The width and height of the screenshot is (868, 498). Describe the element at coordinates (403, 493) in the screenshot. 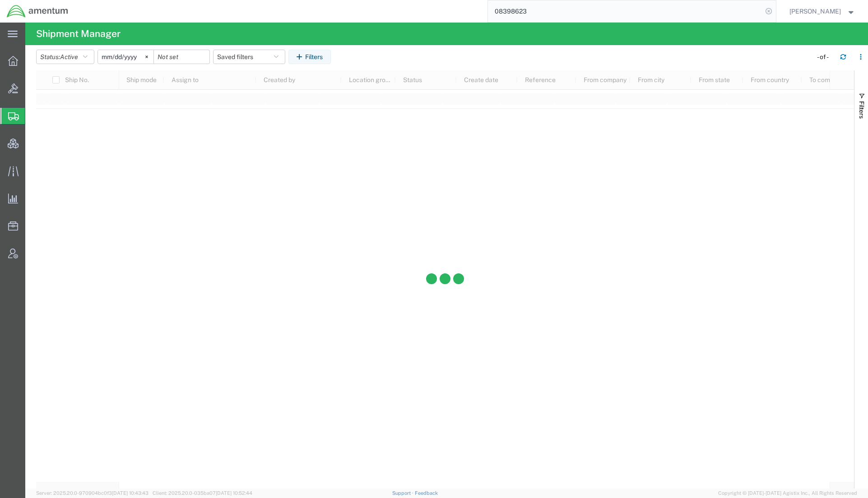

I see `a: Support` at that location.